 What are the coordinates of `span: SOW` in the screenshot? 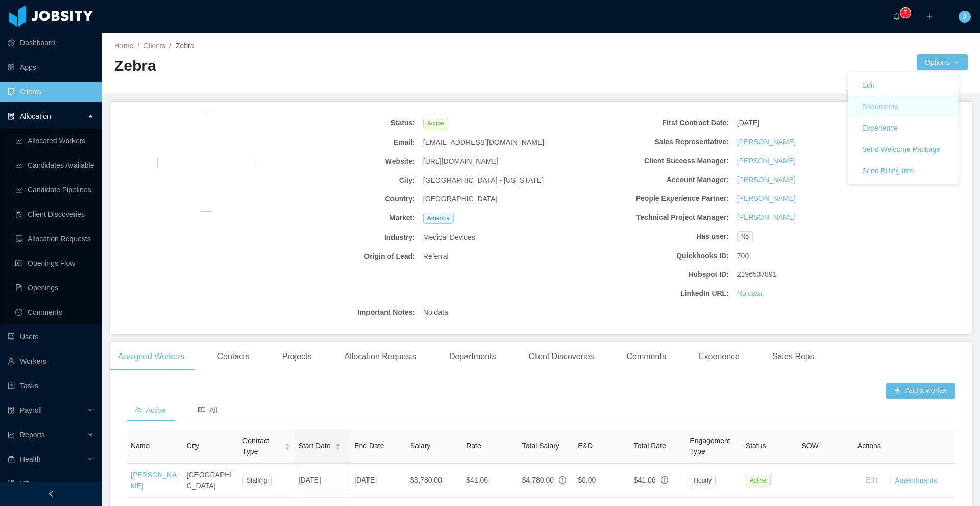 It's located at (810, 446).